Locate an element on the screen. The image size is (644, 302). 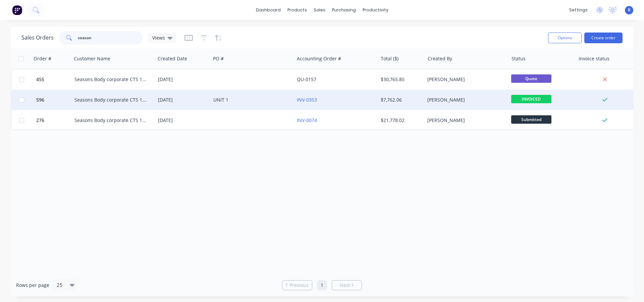
div: sales is located at coordinates (319, 10).